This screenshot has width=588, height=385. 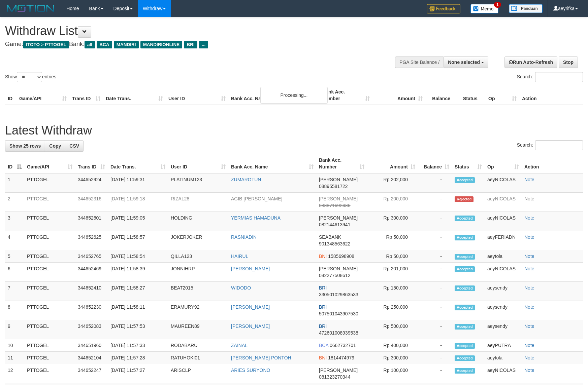 I want to click on td: 344652765, so click(x=91, y=257).